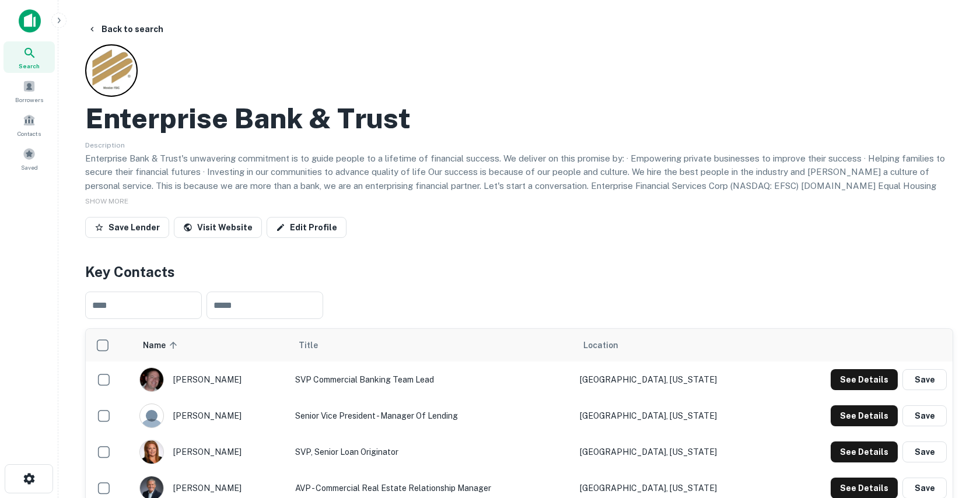 The width and height of the screenshot is (980, 498). I want to click on span: Description, so click(105, 146).